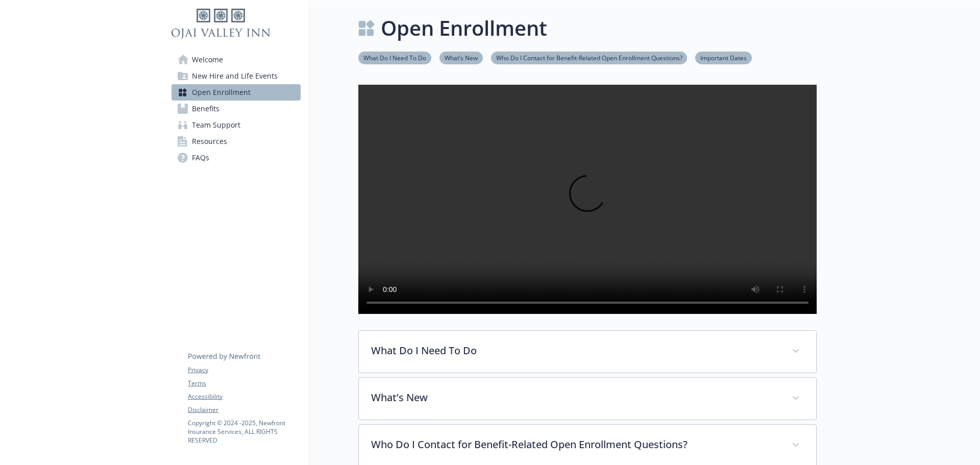 This screenshot has height=465, width=980. Describe the element at coordinates (244, 396) in the screenshot. I see `a: Accessibility` at that location.